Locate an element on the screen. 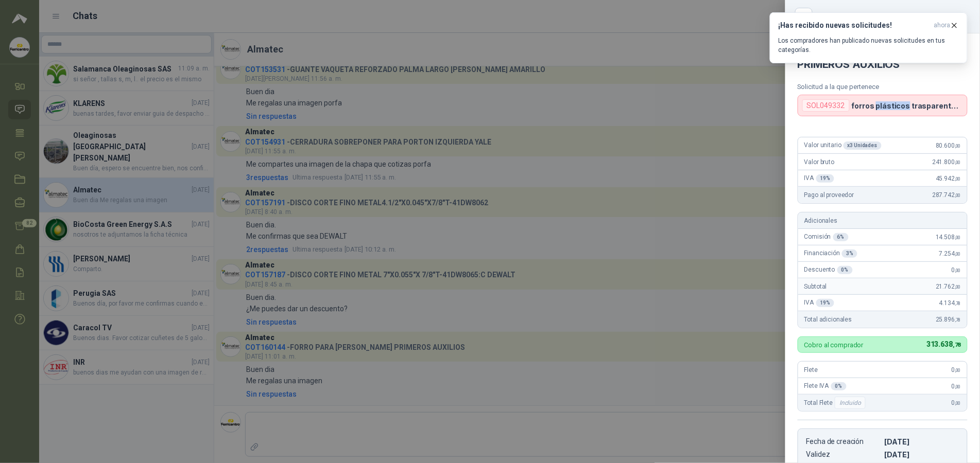  span: 21.762 is located at coordinates (947, 287).